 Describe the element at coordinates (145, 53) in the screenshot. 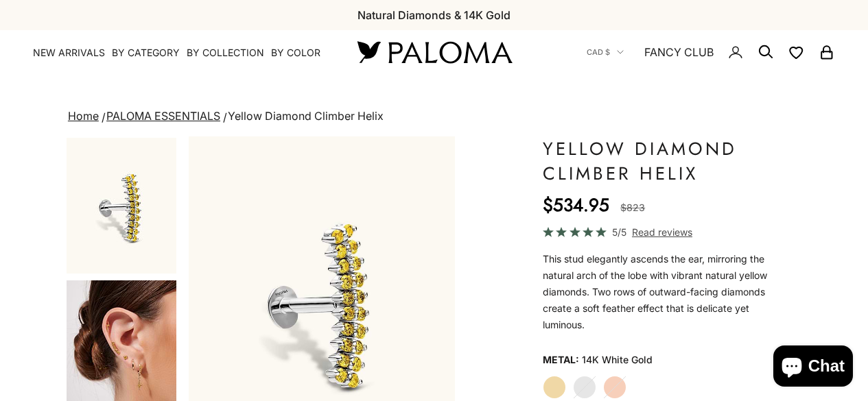

I see `summary: By Category` at that location.